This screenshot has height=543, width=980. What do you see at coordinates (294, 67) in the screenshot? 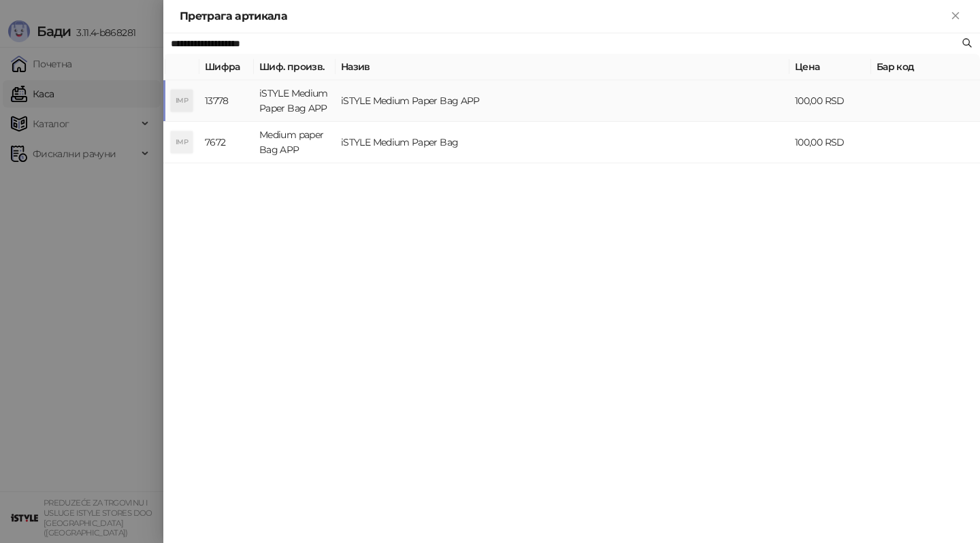
I see `th: Шиф. произв.` at bounding box center [294, 67].